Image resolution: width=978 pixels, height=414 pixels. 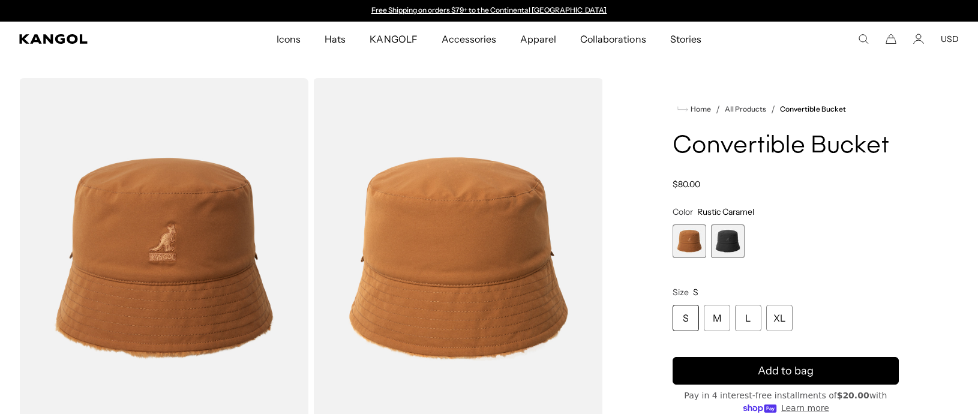 I want to click on button: USD, so click(x=950, y=39).